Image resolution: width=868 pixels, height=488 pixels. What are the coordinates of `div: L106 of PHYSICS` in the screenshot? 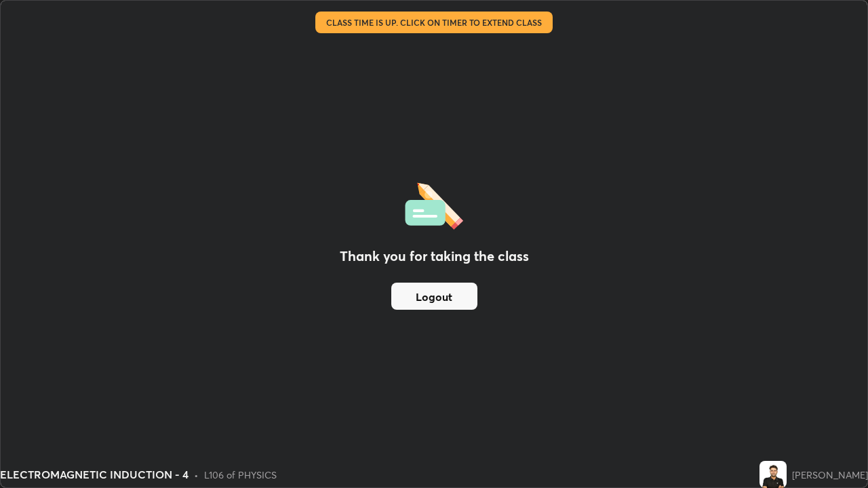 It's located at (240, 474).